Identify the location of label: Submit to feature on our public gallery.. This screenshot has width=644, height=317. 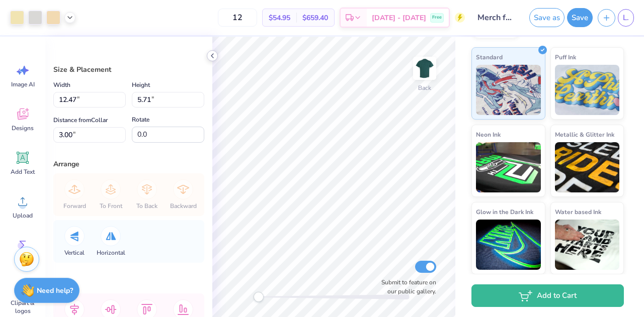
(406, 287).